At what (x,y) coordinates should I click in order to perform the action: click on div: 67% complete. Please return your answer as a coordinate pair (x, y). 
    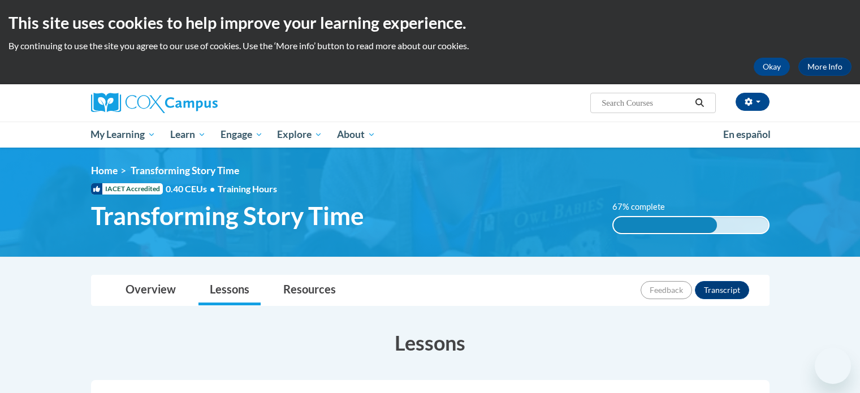
    Looking at the image, I should click on (665, 225).